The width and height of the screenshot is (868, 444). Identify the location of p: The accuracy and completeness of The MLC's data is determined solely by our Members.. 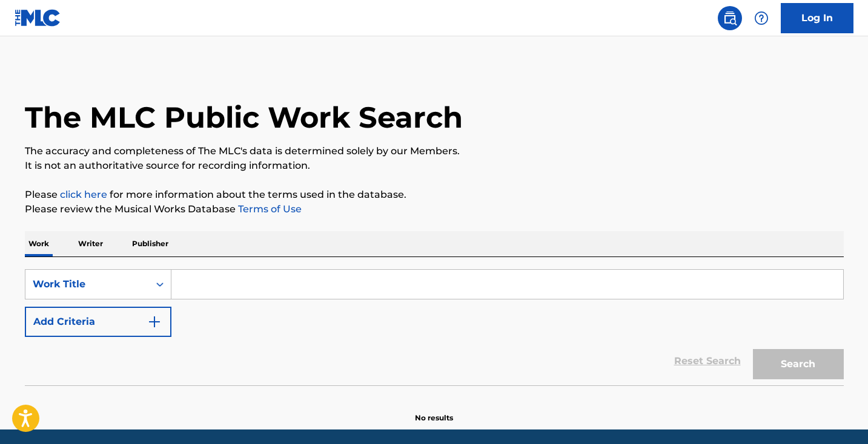
(434, 151).